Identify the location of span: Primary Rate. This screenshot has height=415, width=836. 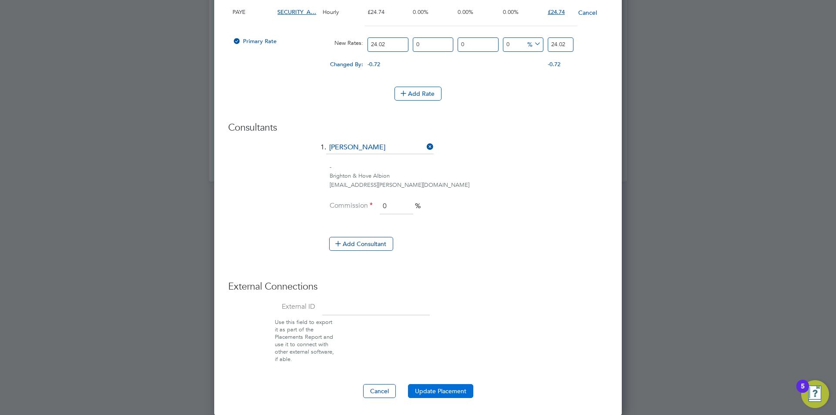
(254, 41).